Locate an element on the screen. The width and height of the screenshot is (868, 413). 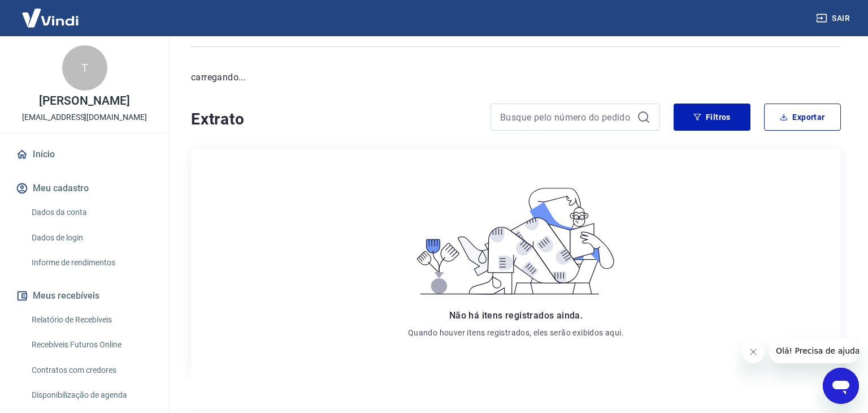
div: T is located at coordinates (85, 68).